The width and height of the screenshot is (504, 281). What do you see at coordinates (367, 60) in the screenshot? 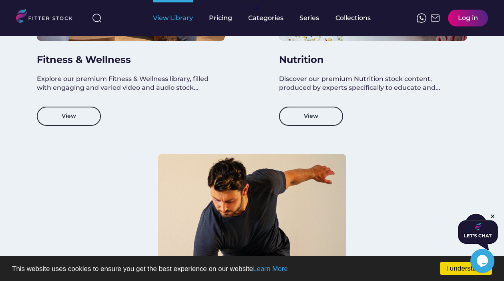
I see `h3: Nutrition` at bounding box center [367, 60].